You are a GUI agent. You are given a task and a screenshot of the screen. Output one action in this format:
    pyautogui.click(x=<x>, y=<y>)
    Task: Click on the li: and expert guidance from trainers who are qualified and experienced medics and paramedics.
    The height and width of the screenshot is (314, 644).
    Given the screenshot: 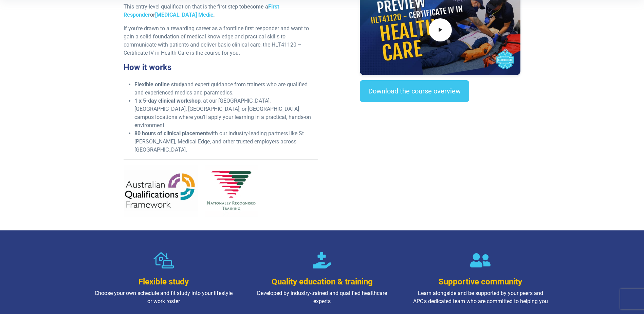 What is the action you would take?
    pyautogui.click(x=226, y=89)
    